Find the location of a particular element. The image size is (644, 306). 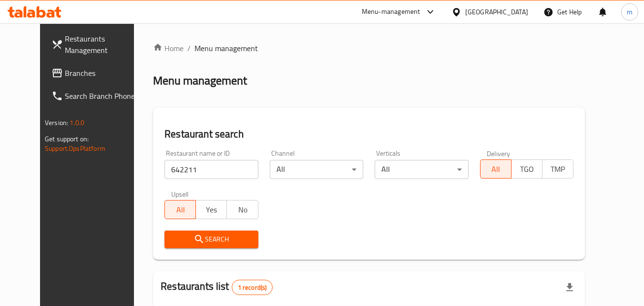

span: TGO is located at coordinates (527, 169).